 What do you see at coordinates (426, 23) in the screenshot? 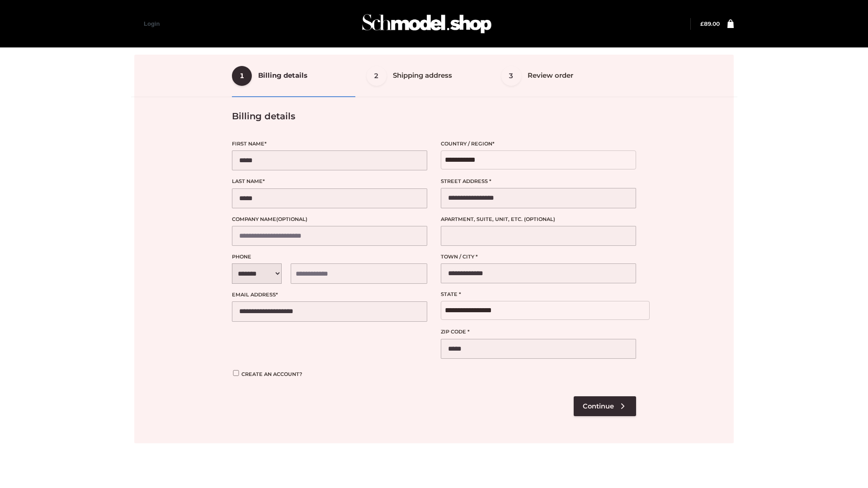
I see `a: Schmodel Admin 964` at bounding box center [426, 23].